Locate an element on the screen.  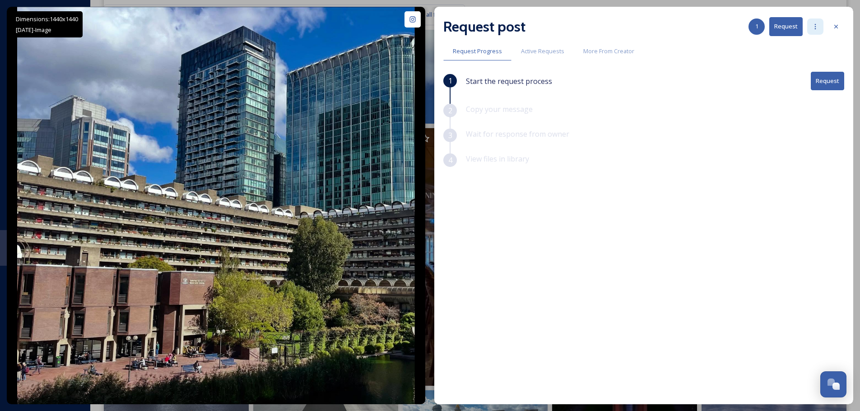
span: 3 is located at coordinates (450, 135).